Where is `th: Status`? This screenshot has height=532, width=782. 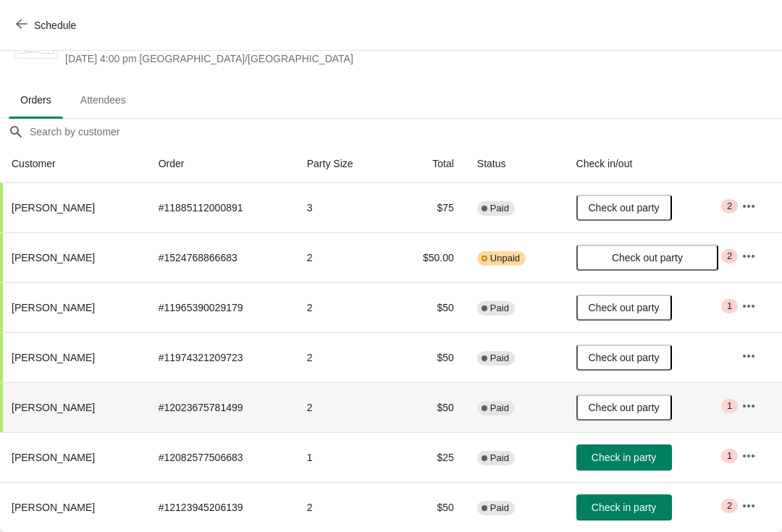 th: Status is located at coordinates (515, 163).